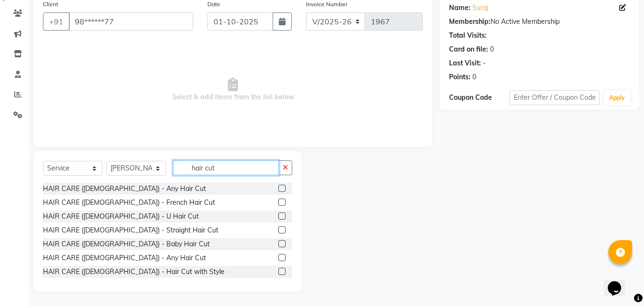 The height and width of the screenshot is (306, 644). I want to click on a: Suraj, so click(480, 7).